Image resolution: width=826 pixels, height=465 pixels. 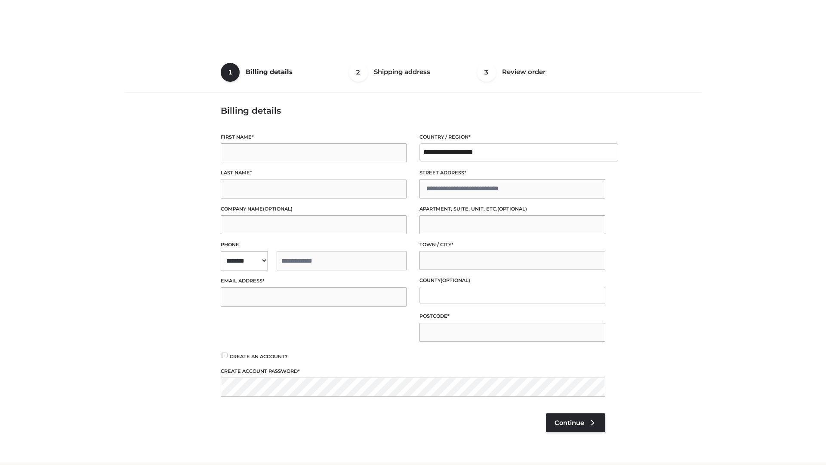 I want to click on span: 3, so click(x=487, y=72).